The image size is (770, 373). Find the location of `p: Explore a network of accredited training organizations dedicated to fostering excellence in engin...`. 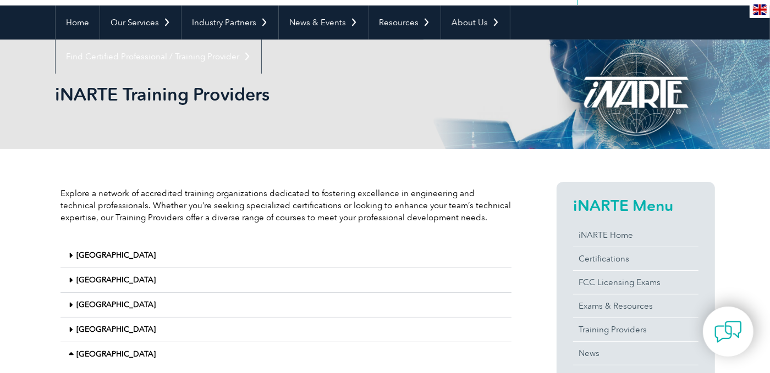

p: Explore a network of accredited training organizations dedicated to fostering excellence in engin... is located at coordinates (286, 206).